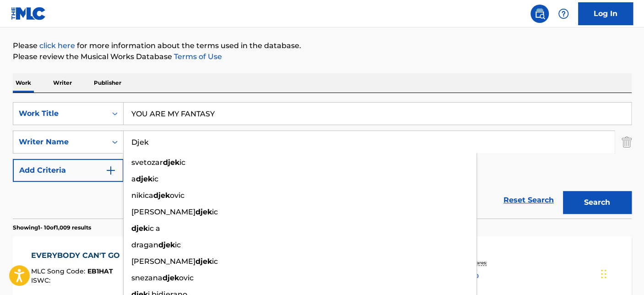  Describe the element at coordinates (100, 272) in the screenshot. I see `span: EB1HAT` at that location.